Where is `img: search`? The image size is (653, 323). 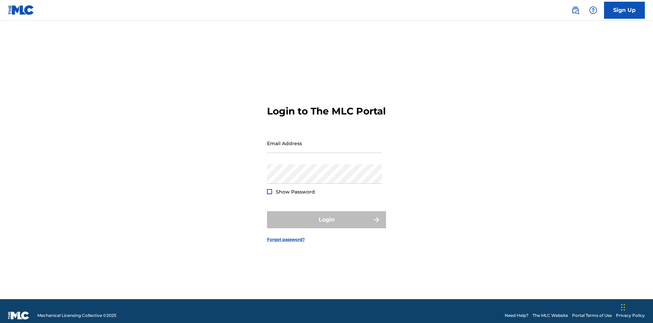 img: search is located at coordinates (576, 10).